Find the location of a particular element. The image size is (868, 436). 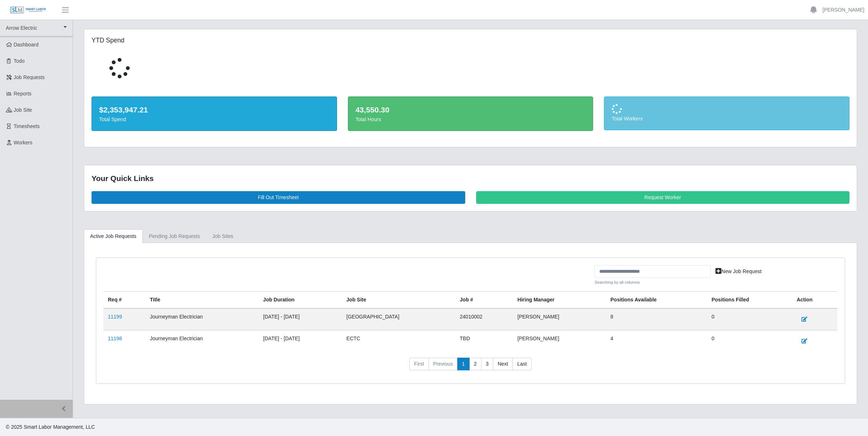

span: Dashboard is located at coordinates (26, 45).